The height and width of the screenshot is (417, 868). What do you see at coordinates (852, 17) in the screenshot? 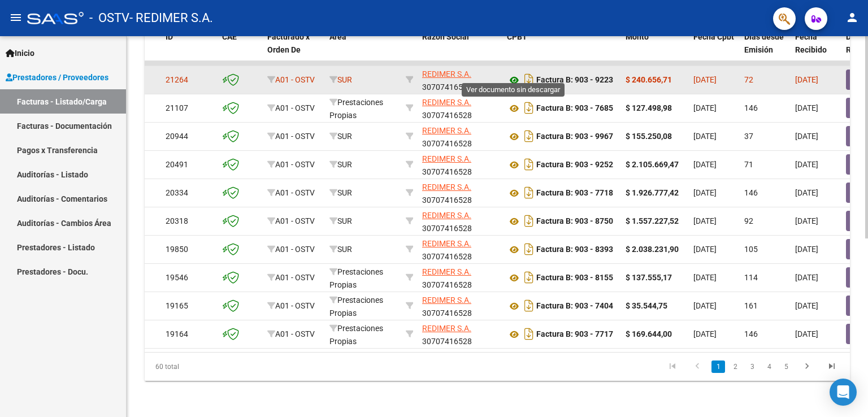
I see `mat-icon: person` at bounding box center [852, 17].